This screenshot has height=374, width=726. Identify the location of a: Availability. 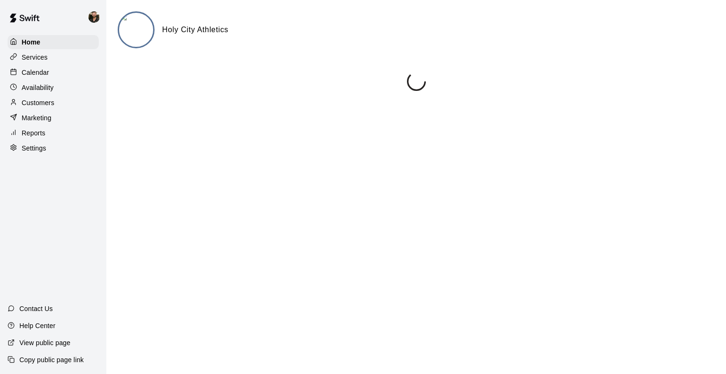
(53, 87).